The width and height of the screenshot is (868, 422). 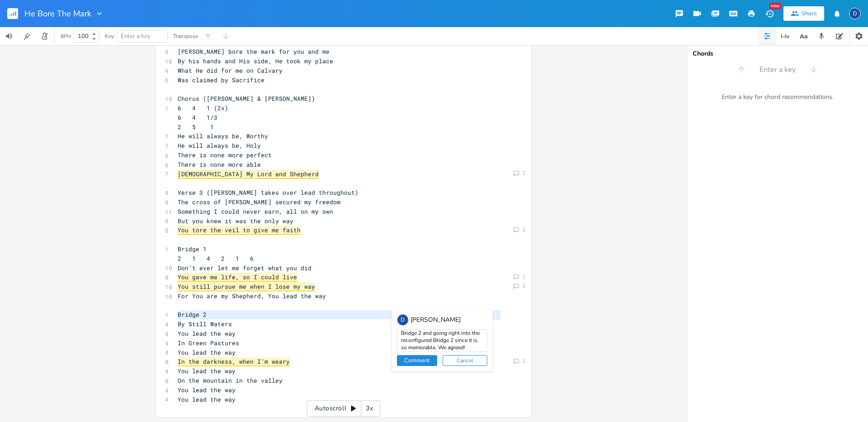 I want to click on span: By his hands and His side, He took my place, so click(x=256, y=61).